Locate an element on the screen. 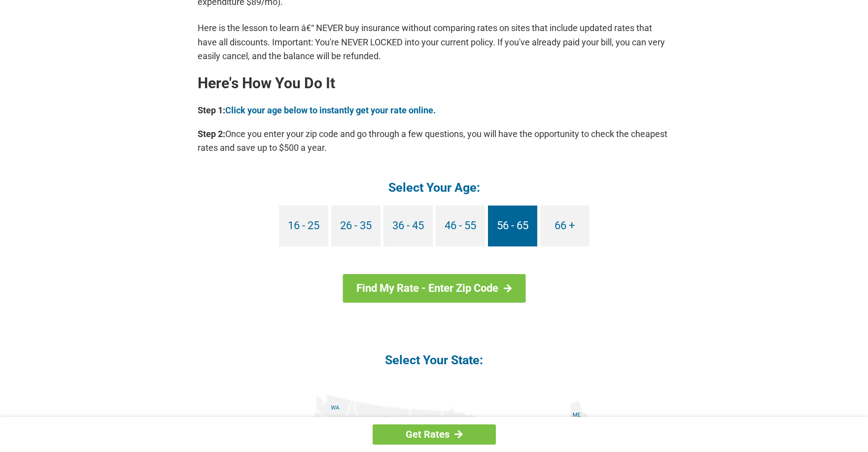 The width and height of the screenshot is (868, 452). b: Step 2: is located at coordinates (212, 133).